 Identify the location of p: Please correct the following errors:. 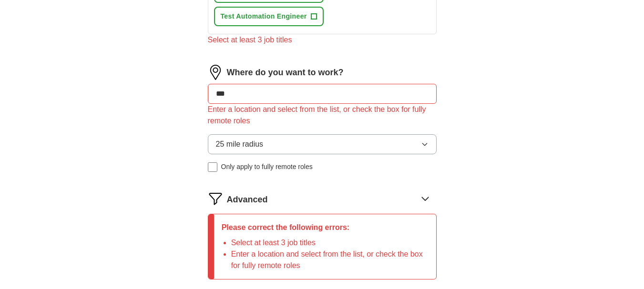
(325, 227).